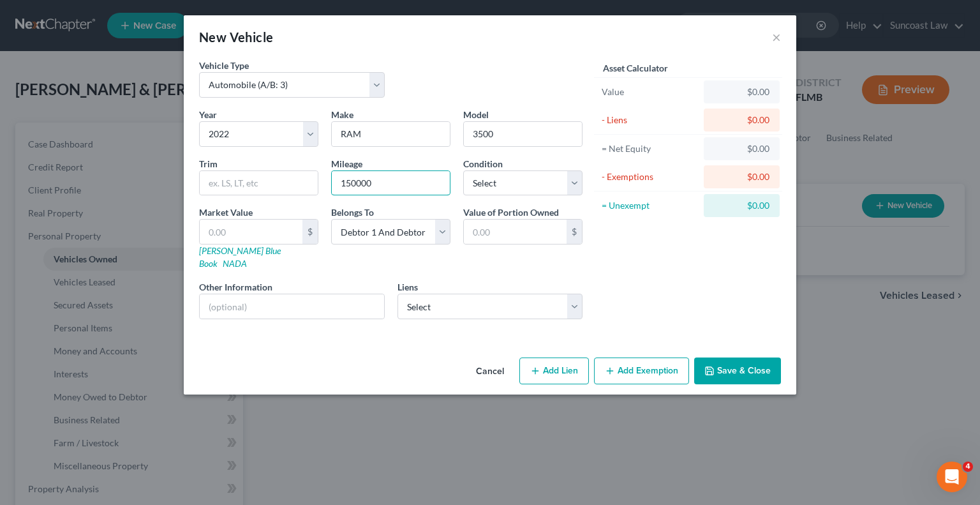 This screenshot has height=505, width=980. What do you see at coordinates (476, 115) in the screenshot?
I see `label: Model` at bounding box center [476, 115].